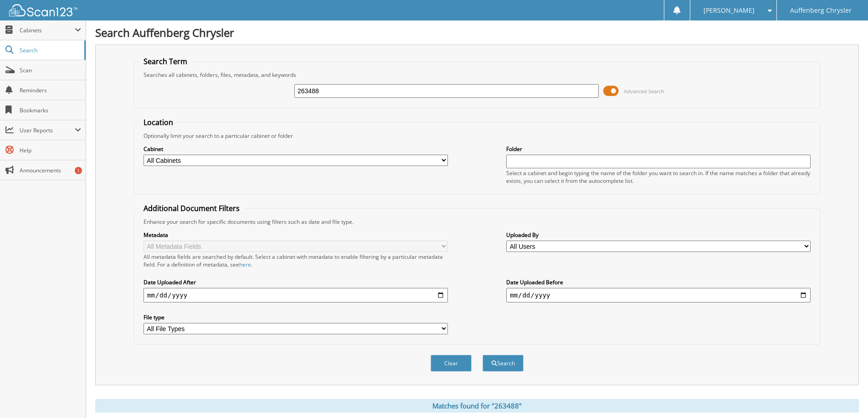 Image resolution: width=868 pixels, height=418 pixels. I want to click on input: start, so click(296, 296).